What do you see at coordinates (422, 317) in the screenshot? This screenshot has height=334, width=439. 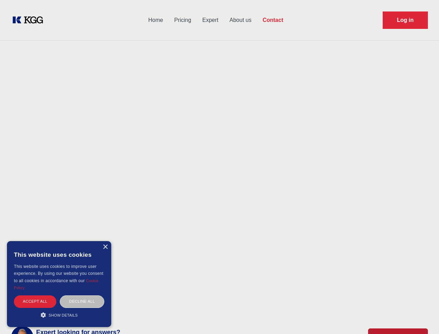 I see `div: Chat Widget` at bounding box center [422, 317].